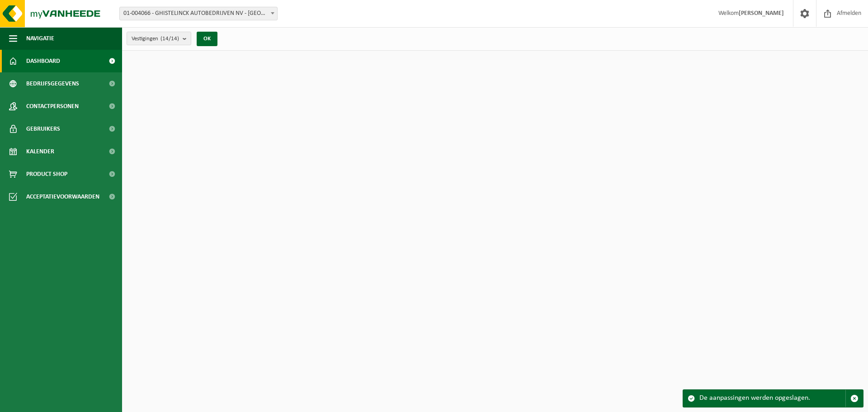 Image resolution: width=868 pixels, height=412 pixels. I want to click on div: De aanpassingen werden opgeslagen., so click(772, 399).